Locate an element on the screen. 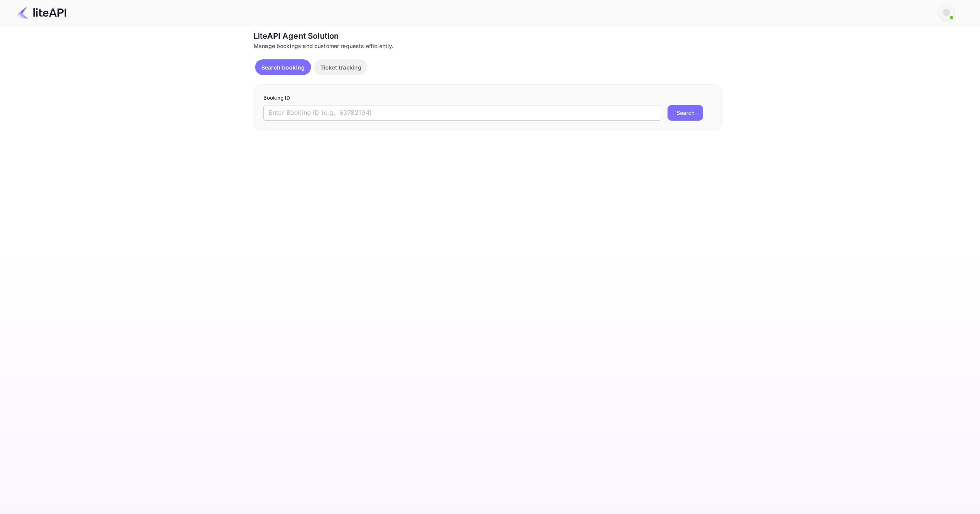 The height and width of the screenshot is (514, 980). button: Search is located at coordinates (685, 113).